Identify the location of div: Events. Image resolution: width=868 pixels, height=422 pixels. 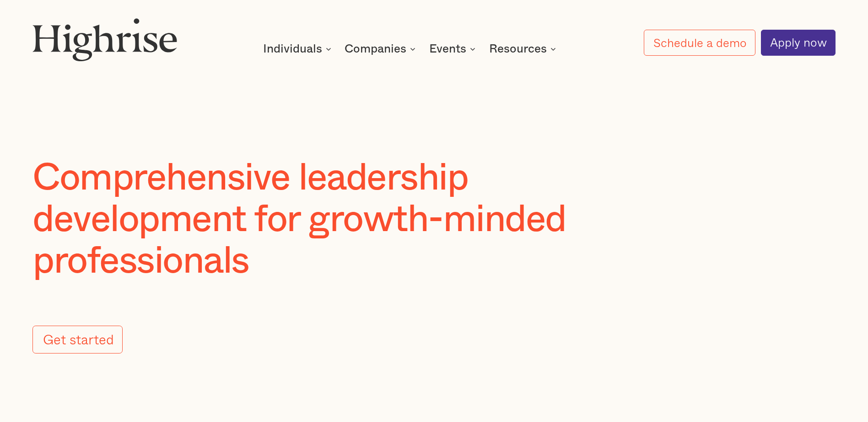
(447, 49).